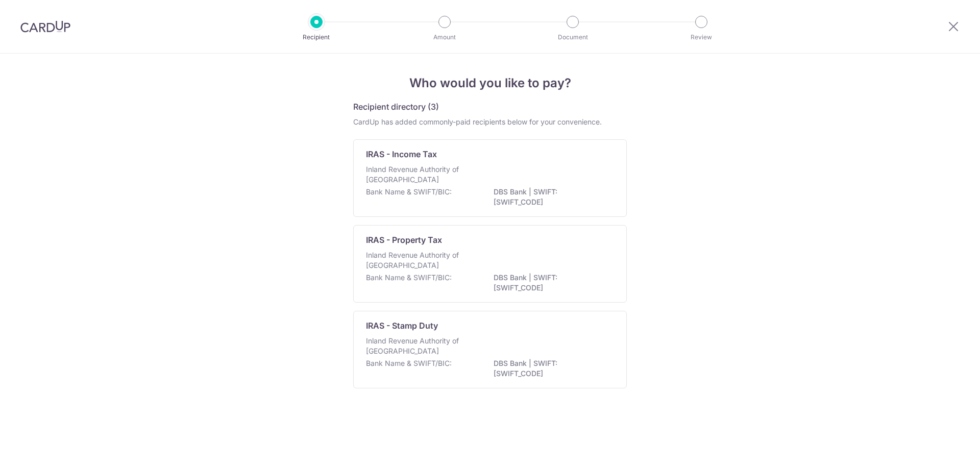 The width and height of the screenshot is (980, 469). Describe the element at coordinates (45, 27) in the screenshot. I see `img: CardUp` at that location.